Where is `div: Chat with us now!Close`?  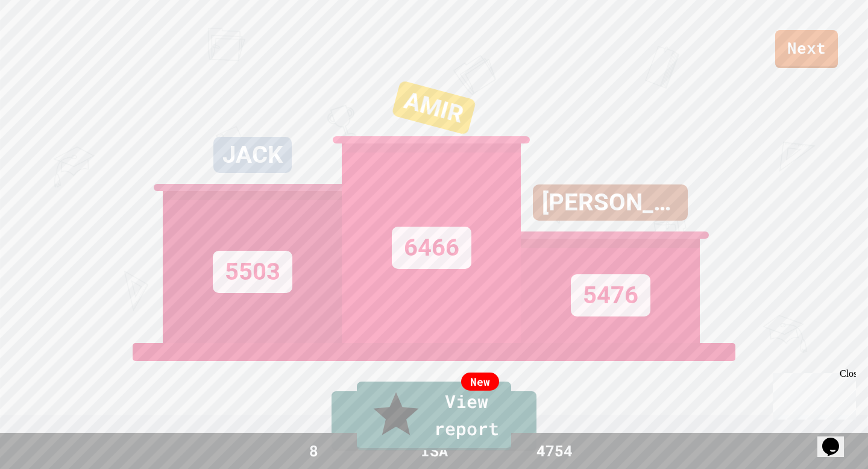 div: Chat with us now!Close is located at coordinates (44, 41).